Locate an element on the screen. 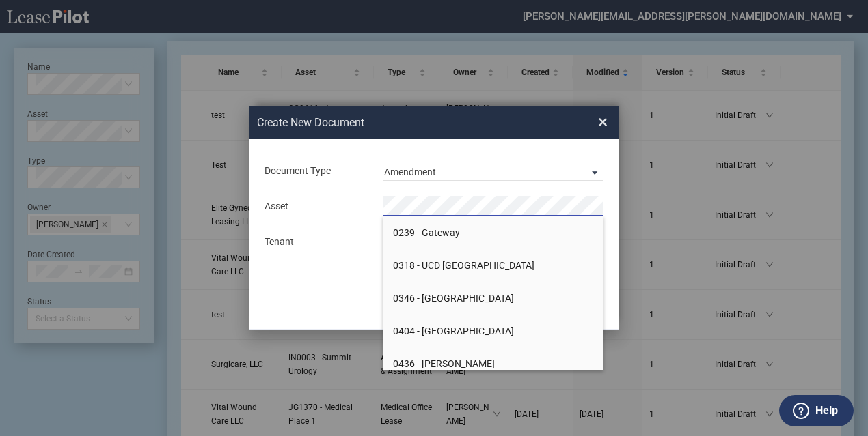 This screenshot has width=868, height=436. span: 0239 - Gateway is located at coordinates (427, 233).